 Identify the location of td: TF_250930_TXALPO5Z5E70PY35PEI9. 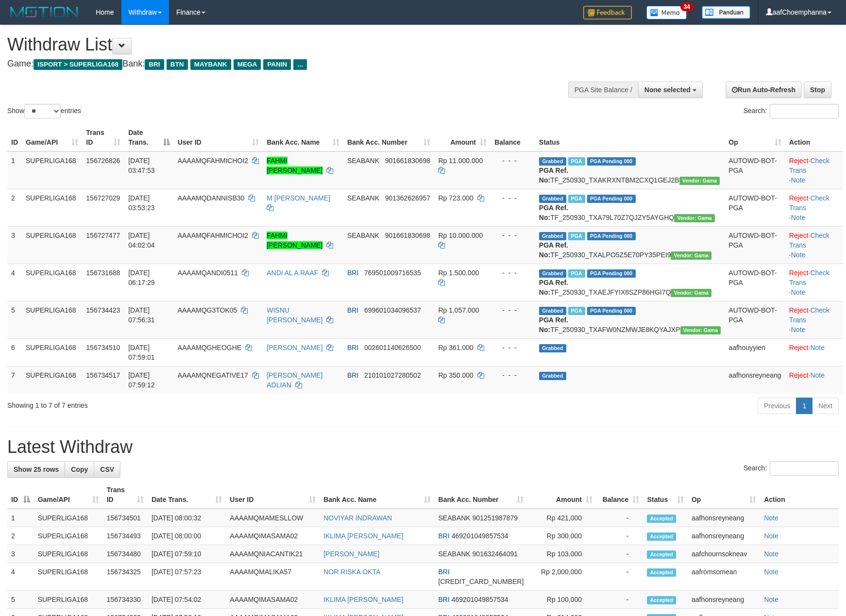
(630, 245).